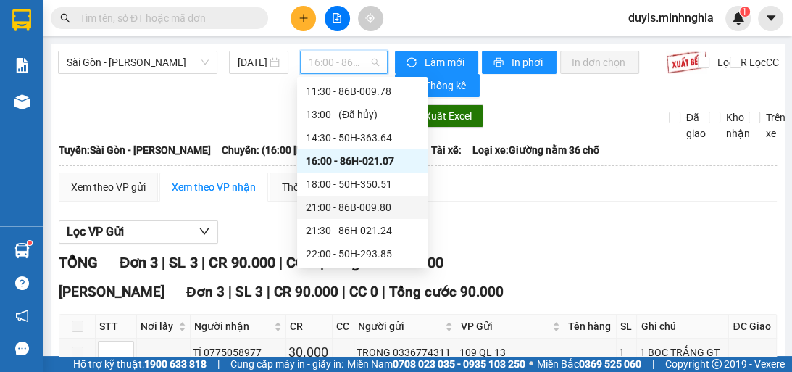 This screenshot has height=372, width=792. I want to click on th: ĐC Giao, so click(753, 326).